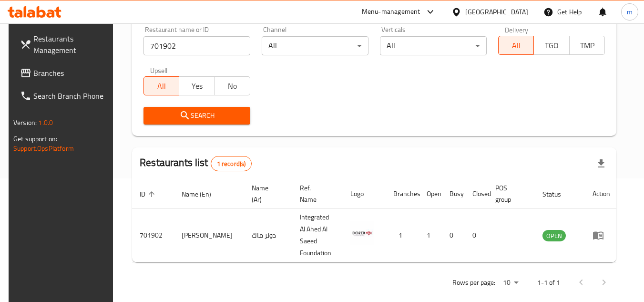 The image size is (644, 302). I want to click on button: Search, so click(197, 116).